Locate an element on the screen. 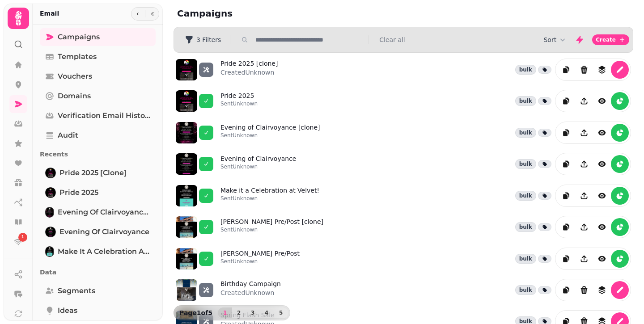 This screenshot has width=644, height=324. p: Data is located at coordinates (97, 272).